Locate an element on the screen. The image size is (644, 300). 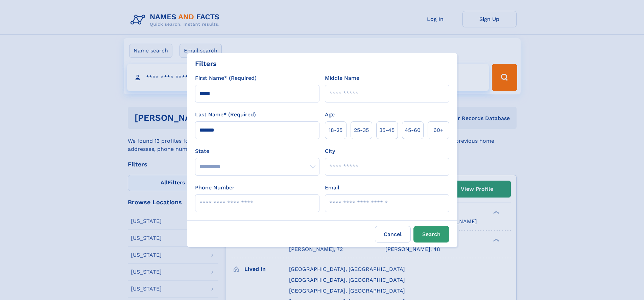
div: Filters is located at coordinates (206, 63).